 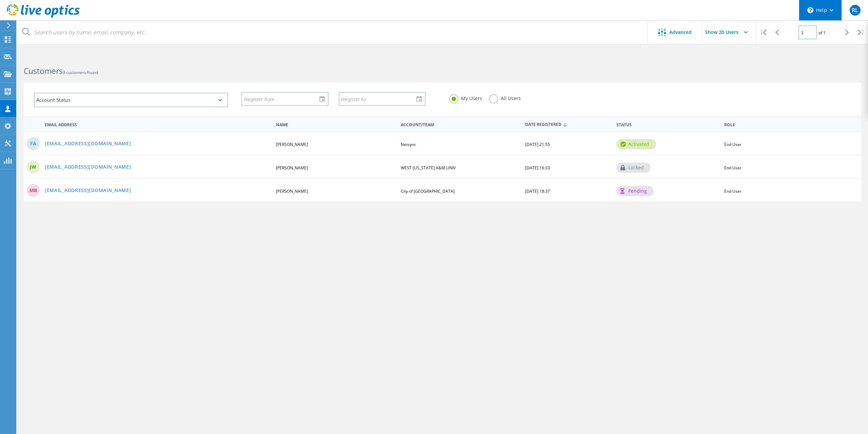 What do you see at coordinates (635, 191) in the screenshot?
I see `div: pending` at bounding box center [635, 191].